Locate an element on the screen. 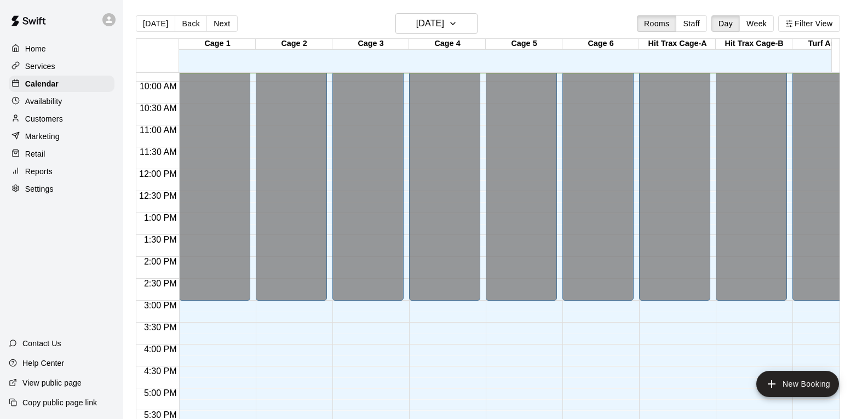 The width and height of the screenshot is (868, 419). span: 3:00 PM is located at coordinates (161, 305).